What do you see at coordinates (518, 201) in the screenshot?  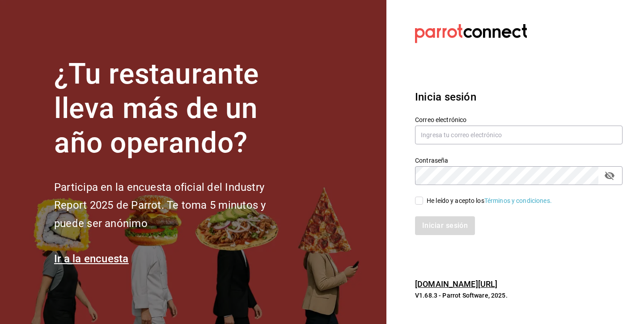 I see `a: Términos y condiciones.` at bounding box center [518, 201].